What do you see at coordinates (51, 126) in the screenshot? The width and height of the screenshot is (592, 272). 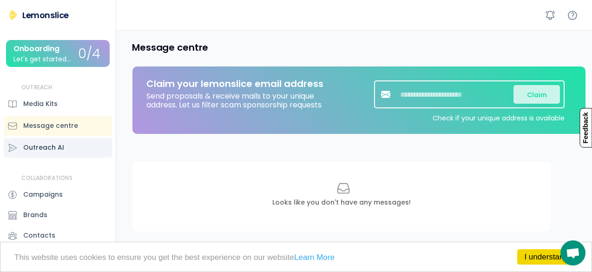 I see `div: Message centre` at bounding box center [51, 126].